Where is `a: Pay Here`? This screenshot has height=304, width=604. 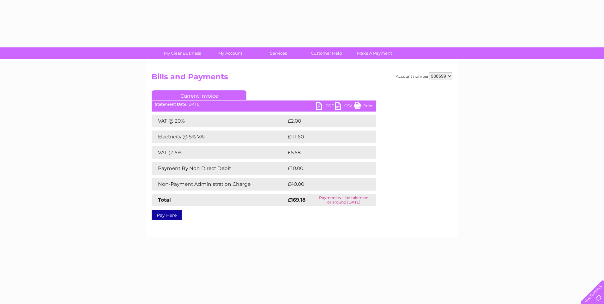 a: Pay Here is located at coordinates (166, 215).